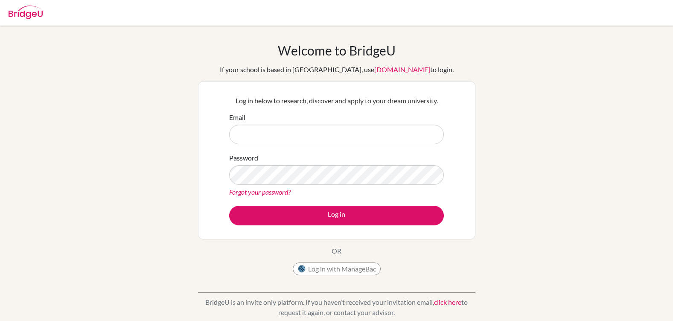 This screenshot has width=673, height=321. Describe the element at coordinates (244, 158) in the screenshot. I see `label: Password` at that location.